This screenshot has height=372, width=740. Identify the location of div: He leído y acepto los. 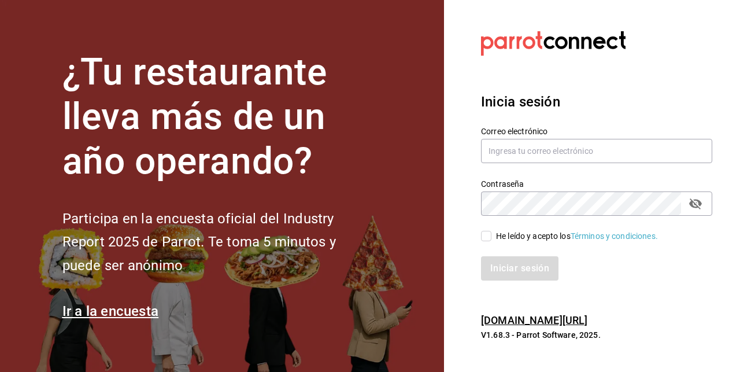
(577, 236).